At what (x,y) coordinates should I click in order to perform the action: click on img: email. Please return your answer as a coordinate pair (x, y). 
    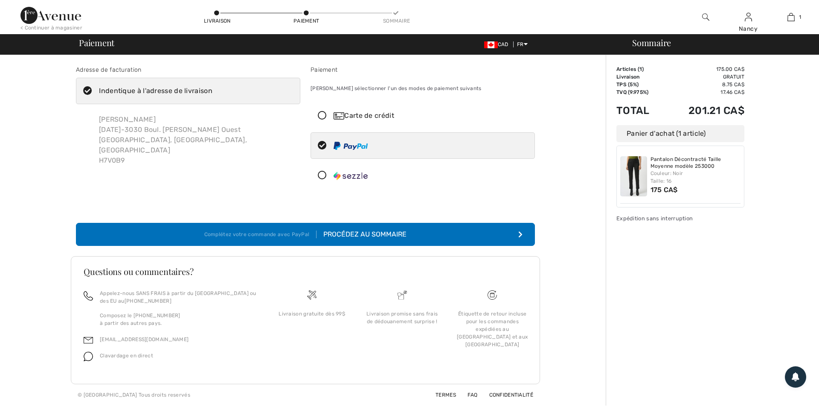
    Looking at the image, I should click on (88, 340).